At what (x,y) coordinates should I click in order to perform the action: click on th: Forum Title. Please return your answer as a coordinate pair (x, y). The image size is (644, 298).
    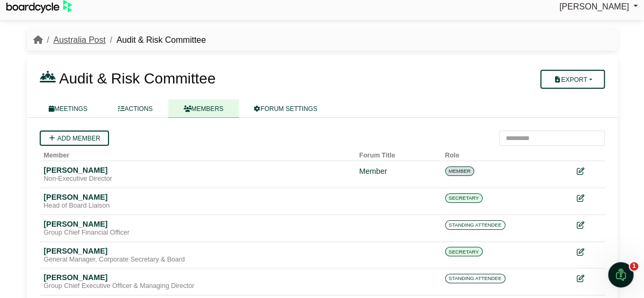
    Looking at the image, I should click on (398, 153).